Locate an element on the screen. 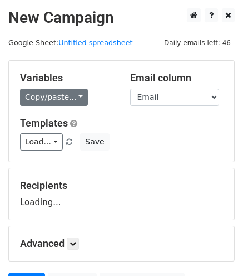 This screenshot has width=243, height=276. h5: Recipients is located at coordinates (121, 185).